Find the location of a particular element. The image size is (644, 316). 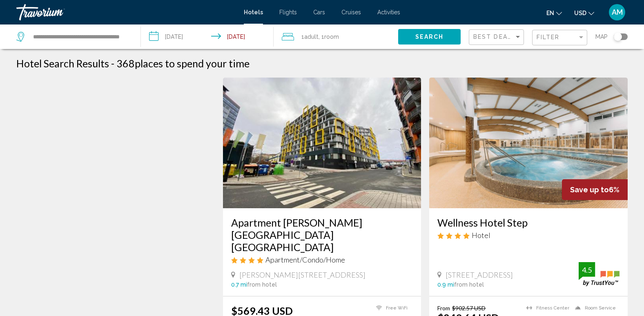

span: Cruises is located at coordinates (352, 13).